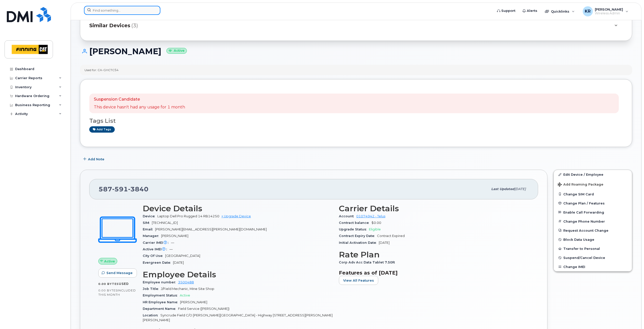 The height and width of the screenshot is (329, 644). What do you see at coordinates (368, 262) in the screenshot?
I see `span: Corp Adv Acc Data Tablet 7.50R` at bounding box center [368, 262].